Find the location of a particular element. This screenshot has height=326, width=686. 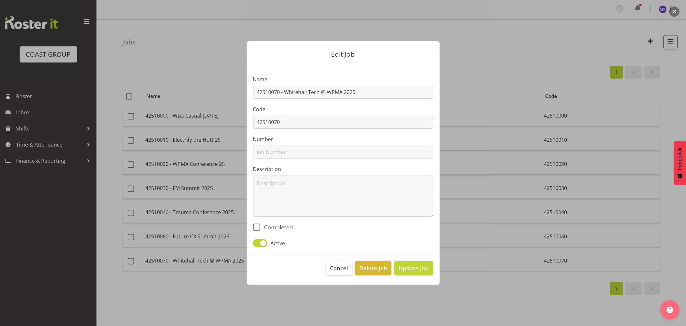

p: Edit Job is located at coordinates (343, 54).